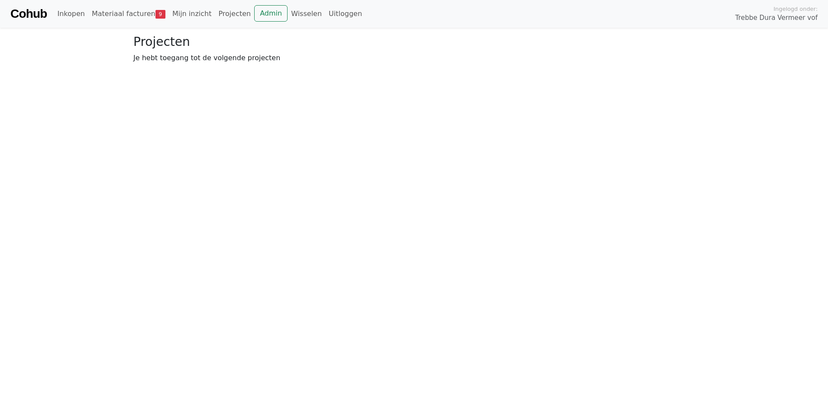  What do you see at coordinates (234, 14) in the screenshot?
I see `a: Projecten` at bounding box center [234, 14].